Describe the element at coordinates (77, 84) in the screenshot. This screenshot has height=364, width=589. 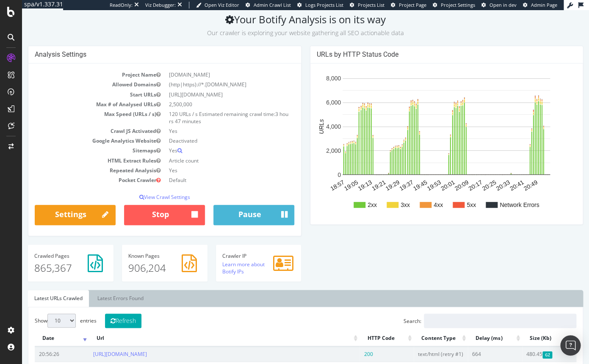
I see `td: Start URLs` at that location.